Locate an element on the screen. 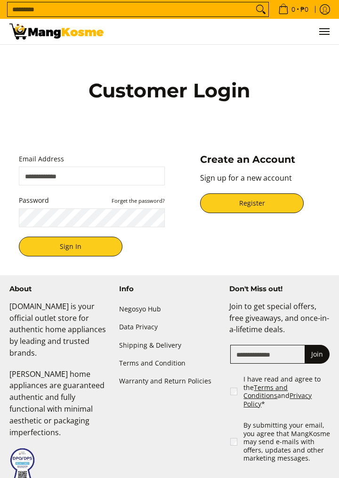 This screenshot has width=339, height=478. a: Terms and Condition is located at coordinates (169, 363).